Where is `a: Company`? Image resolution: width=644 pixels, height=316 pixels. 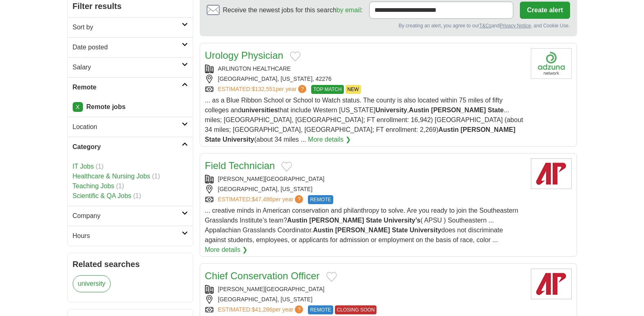 a: Company is located at coordinates (130, 215).